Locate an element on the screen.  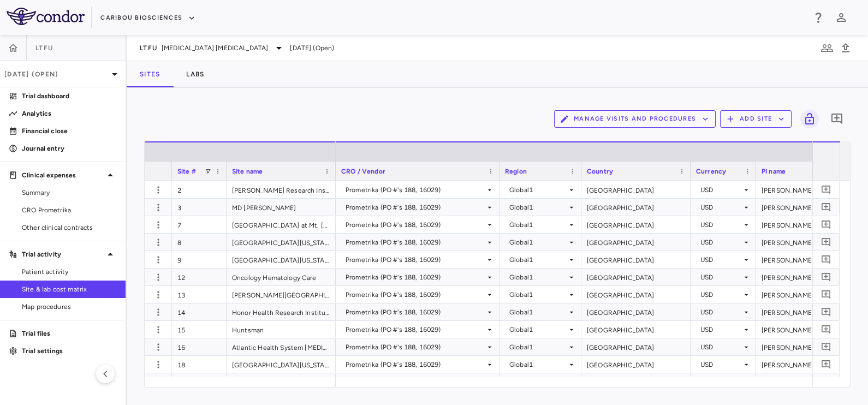
div: 3 is located at coordinates (200, 207).